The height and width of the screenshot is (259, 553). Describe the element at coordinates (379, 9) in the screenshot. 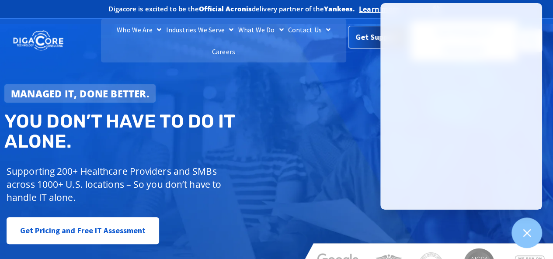

I see `span: Learn more` at that location.